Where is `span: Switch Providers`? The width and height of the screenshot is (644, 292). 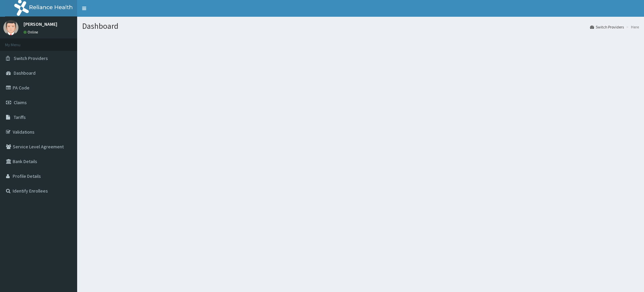 span: Switch Providers is located at coordinates (30, 59).